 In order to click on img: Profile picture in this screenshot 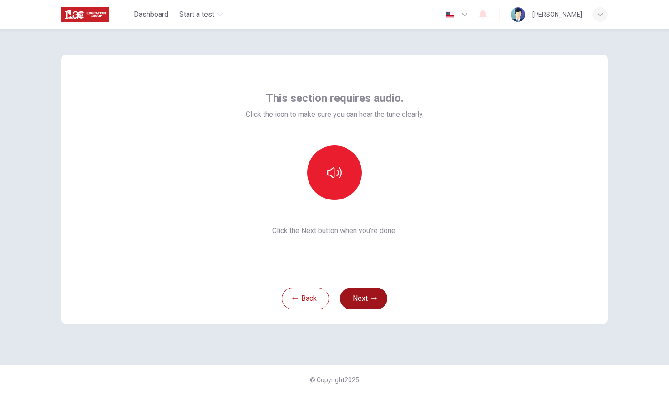, I will do `click(518, 15)`.